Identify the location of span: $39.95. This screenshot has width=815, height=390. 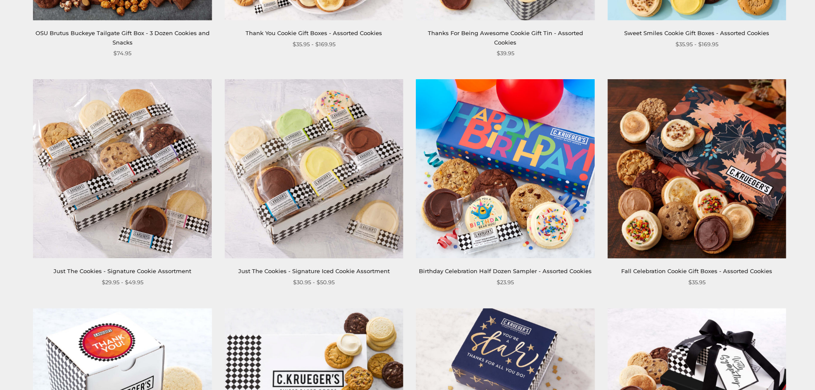
(505, 53).